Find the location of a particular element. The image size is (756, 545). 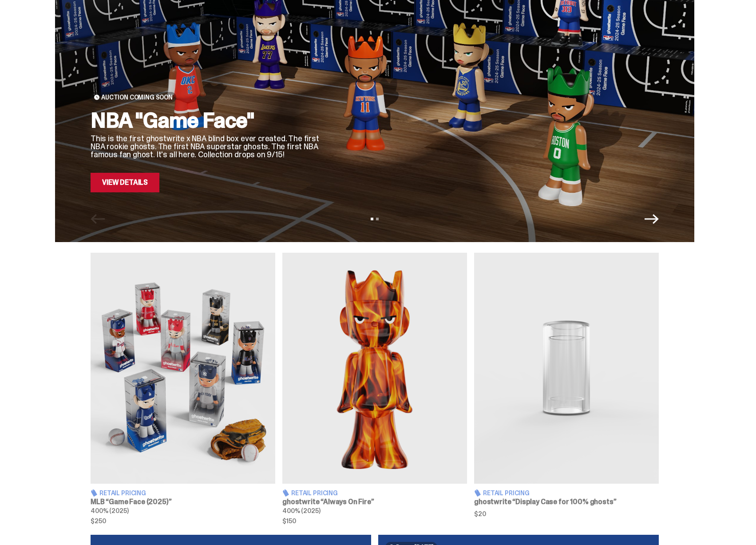

button: View slide 1 is located at coordinates (372, 219).